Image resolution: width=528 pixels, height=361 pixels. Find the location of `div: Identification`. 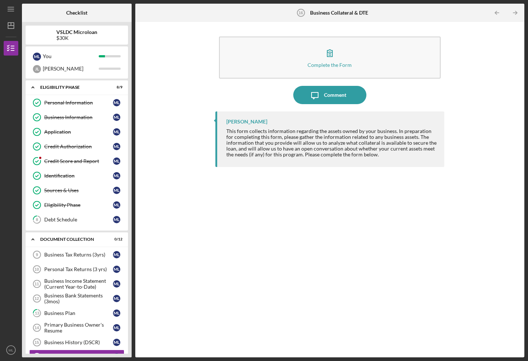

div: Identification is located at coordinates (79, 176).